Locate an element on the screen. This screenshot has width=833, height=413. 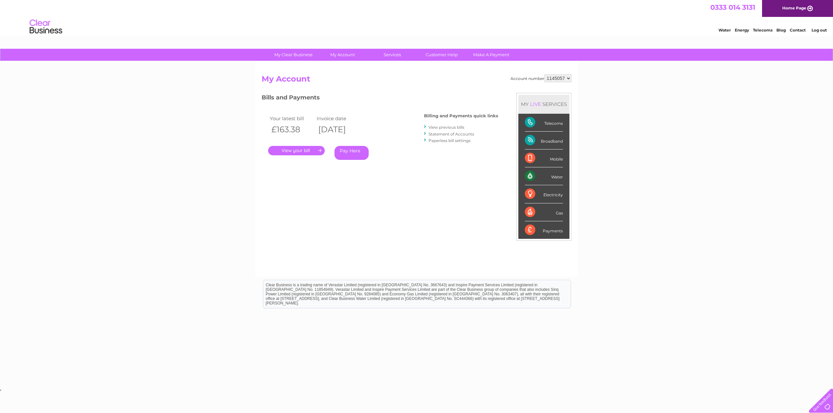
a: Make A Payment is located at coordinates (491, 55).